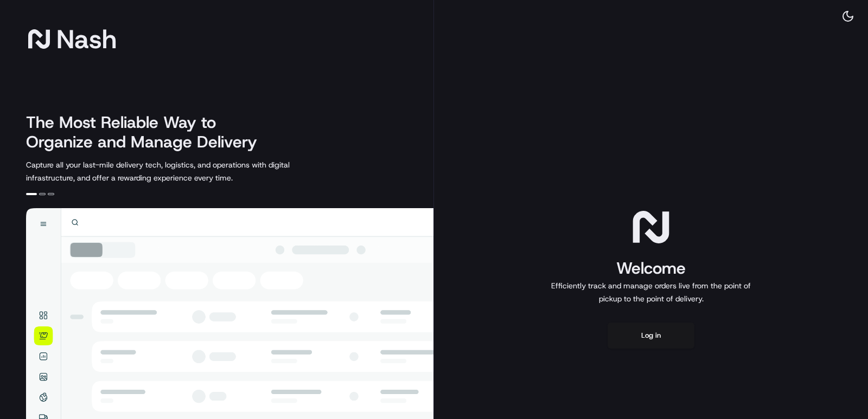 This screenshot has width=868, height=419. What do you see at coordinates (651, 336) in the screenshot?
I see `button: Log in` at bounding box center [651, 336].